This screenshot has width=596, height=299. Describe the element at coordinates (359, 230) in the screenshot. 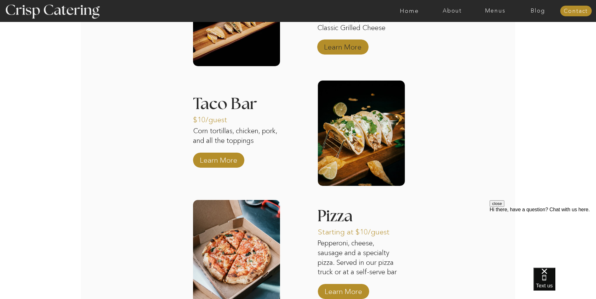

I see `p: Starting at $10/guest` at that location.